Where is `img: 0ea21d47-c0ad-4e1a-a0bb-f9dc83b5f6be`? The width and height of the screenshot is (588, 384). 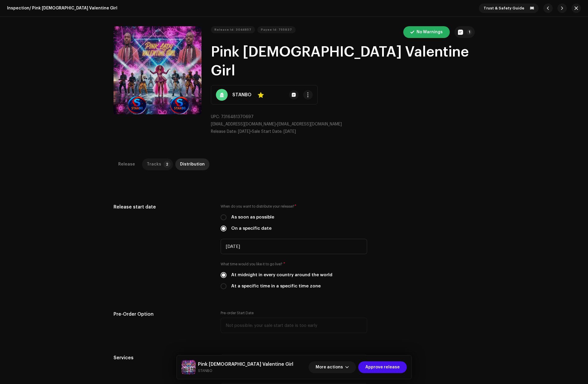 img: 0ea21d47-c0ad-4e1a-a0bb-f9dc83b5f6be is located at coordinates (189, 367).